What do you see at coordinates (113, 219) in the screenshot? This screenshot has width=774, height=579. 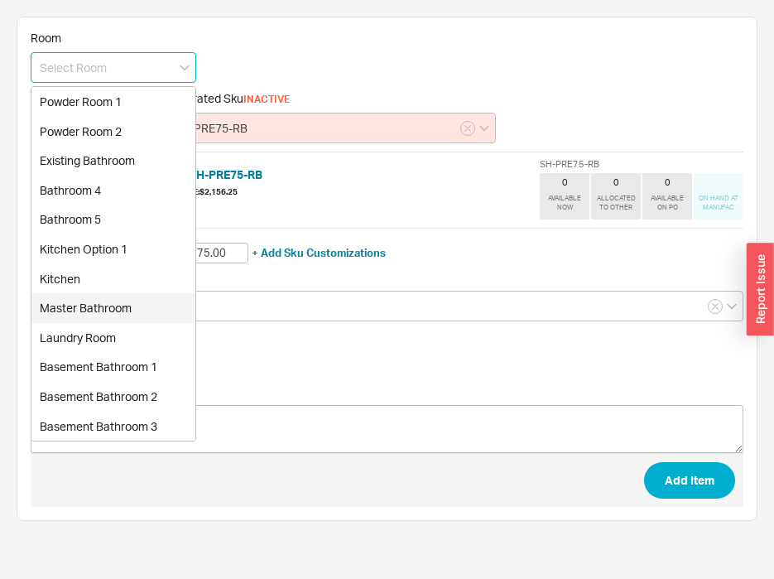 I see `div: Bathroom 5` at bounding box center [113, 219].